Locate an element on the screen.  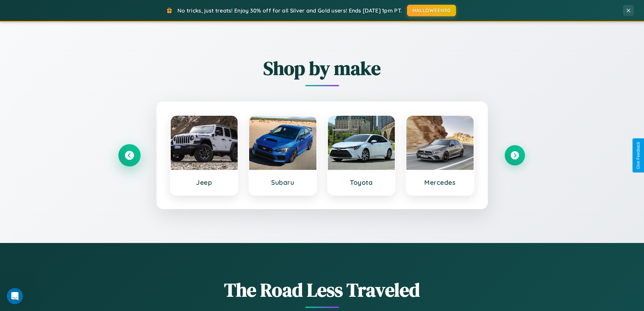
h3: Subaru is located at coordinates (283, 182).